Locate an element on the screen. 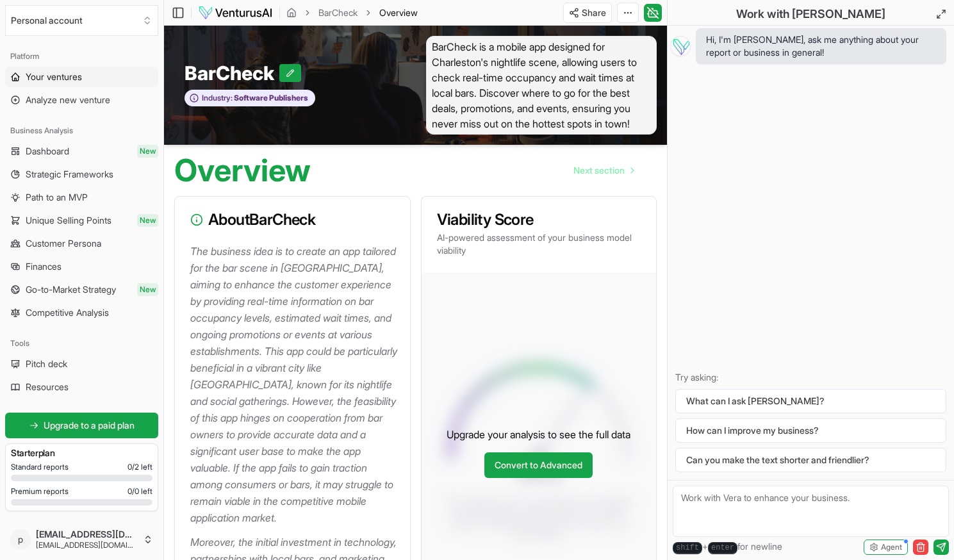 The image size is (954, 560). span: Overview is located at coordinates (399, 13).